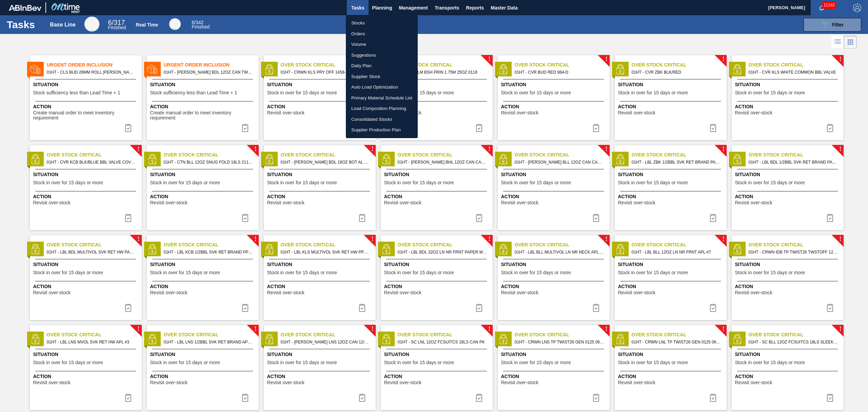  I want to click on a: Auto Load Optimization, so click(381, 87).